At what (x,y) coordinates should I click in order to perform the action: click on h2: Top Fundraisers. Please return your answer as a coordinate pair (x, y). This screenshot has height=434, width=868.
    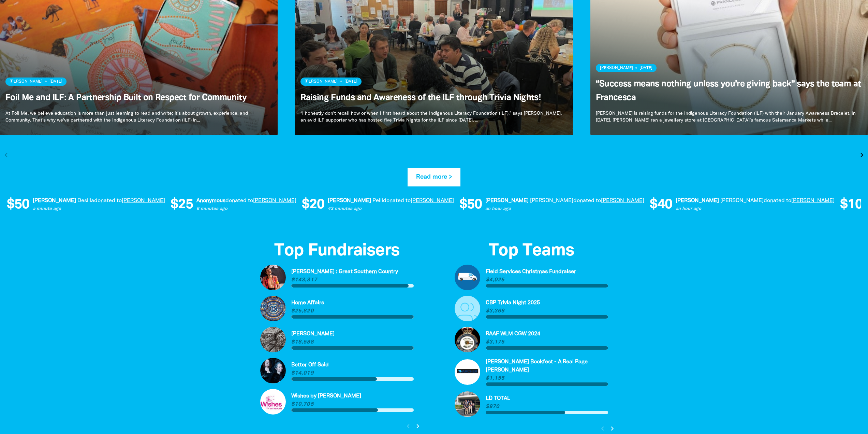
    Looking at the image, I should click on (337, 251).